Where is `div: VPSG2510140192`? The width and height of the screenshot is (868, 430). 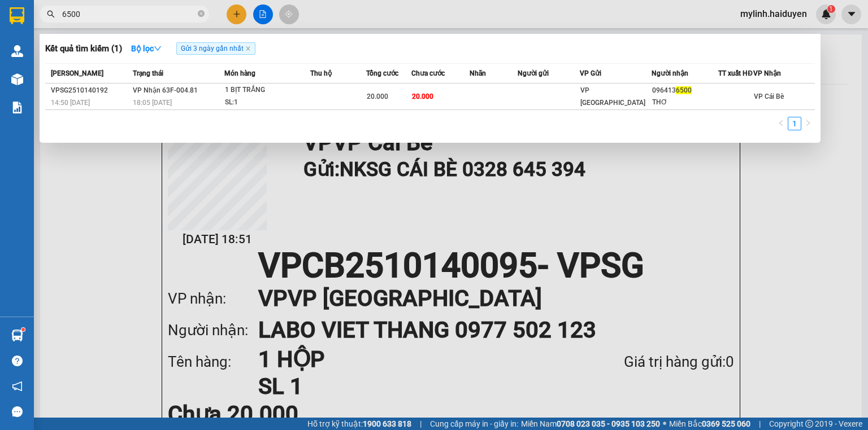 div: VPSG2510140192 is located at coordinates (90, 90).